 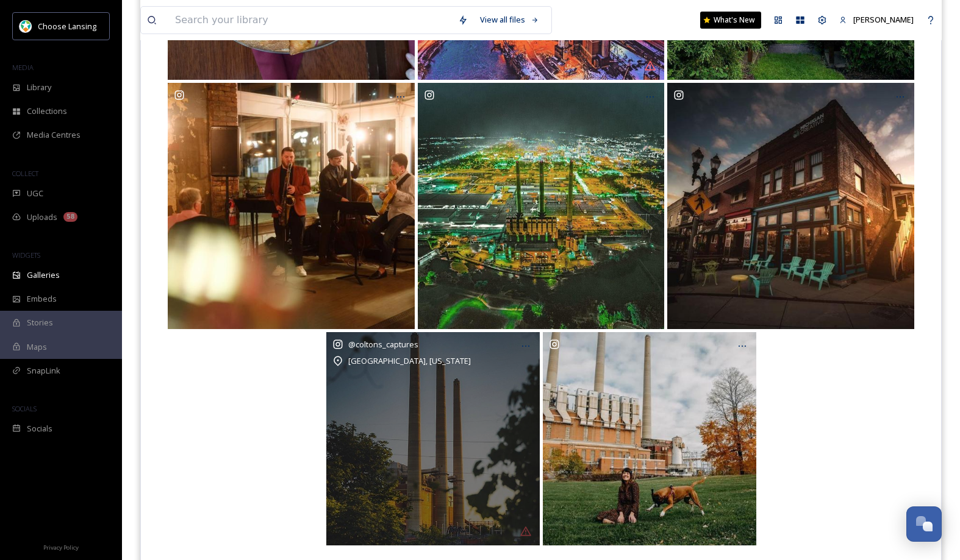 I want to click on a: What up #reotownlansing #lansing #michiganphotographer #michiganartist #djiglobal #djimichigan #d..., so click(x=541, y=206).